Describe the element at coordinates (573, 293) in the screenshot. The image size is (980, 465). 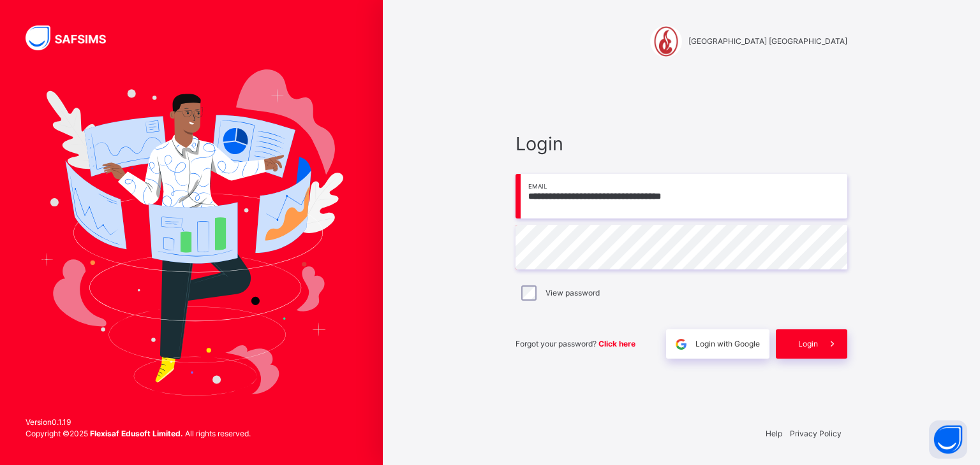
I see `label: View password` at that location.